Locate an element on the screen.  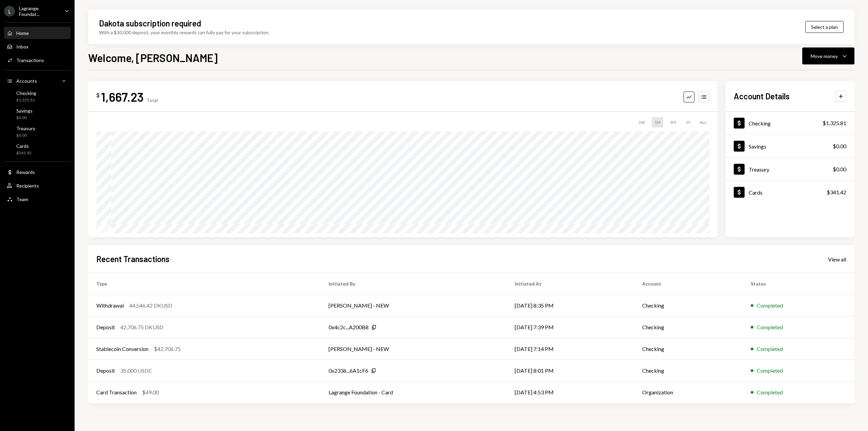
div: Recipients is located at coordinates (28, 185).